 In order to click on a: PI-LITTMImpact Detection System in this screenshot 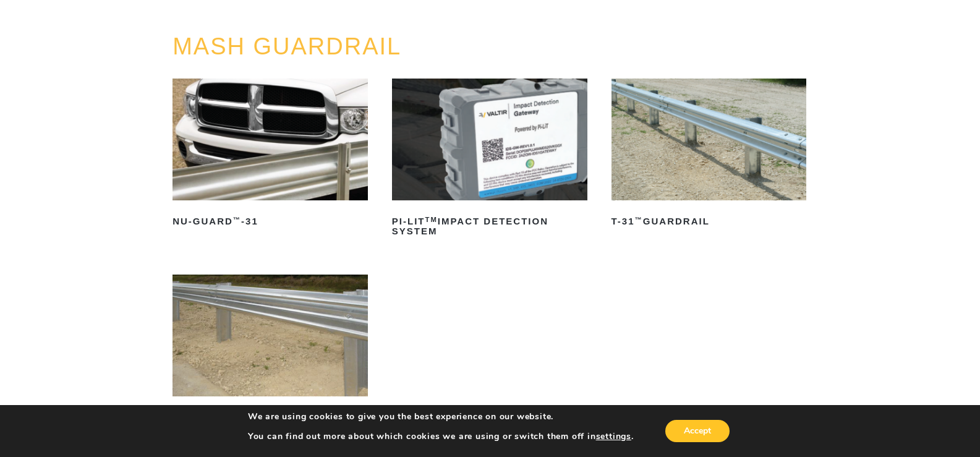, I will do `click(490, 159)`.